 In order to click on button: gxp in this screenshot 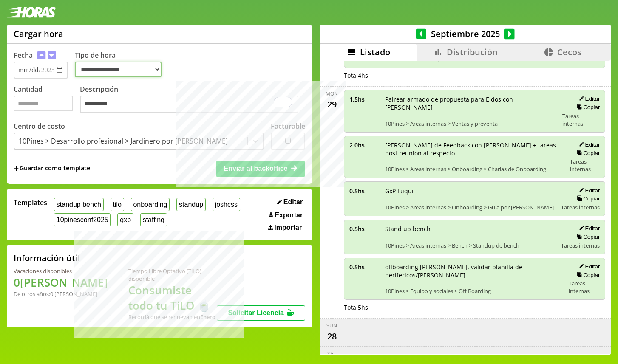, I will do `click(125, 219)`.